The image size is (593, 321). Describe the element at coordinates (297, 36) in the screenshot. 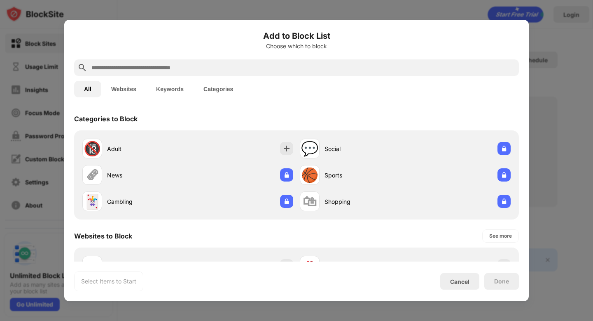

I see `h6: Add to Block List` at that location.